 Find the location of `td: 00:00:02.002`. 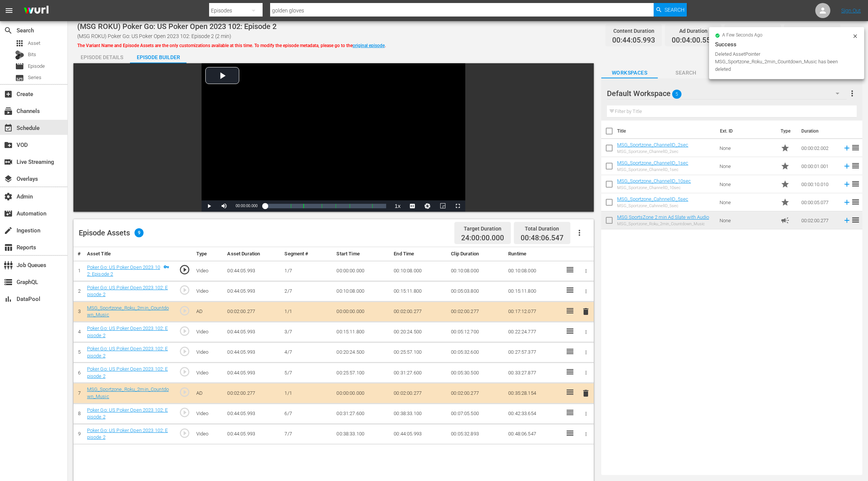

td: 00:00:02.002 is located at coordinates (819, 148).